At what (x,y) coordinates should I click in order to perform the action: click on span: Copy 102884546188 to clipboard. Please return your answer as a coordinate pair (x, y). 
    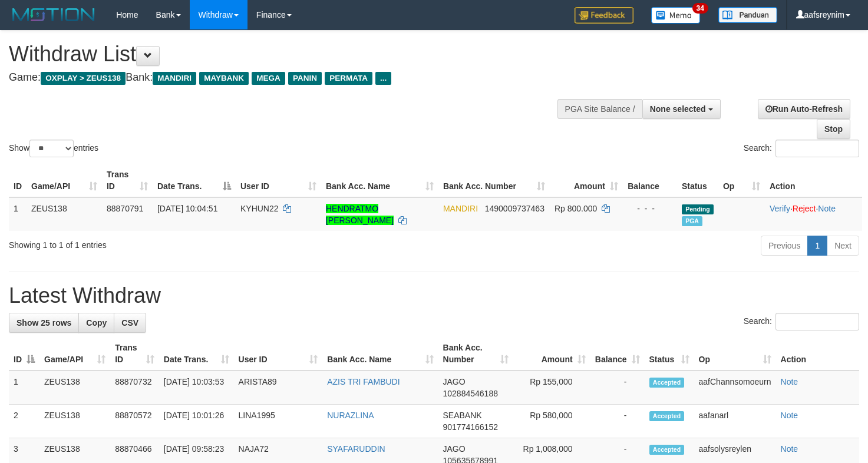
    Looking at the image, I should click on (470, 394).